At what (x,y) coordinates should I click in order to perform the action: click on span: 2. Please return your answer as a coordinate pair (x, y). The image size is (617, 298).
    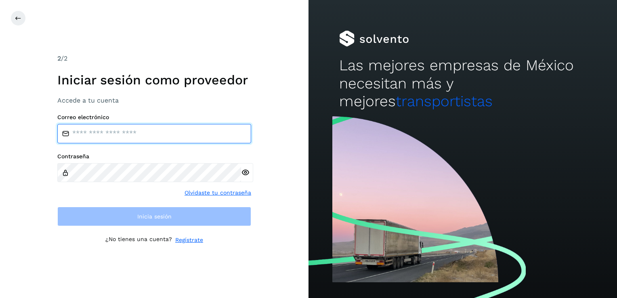
    Looking at the image, I should click on (59, 58).